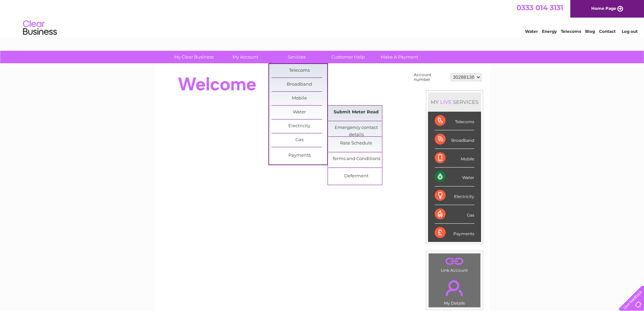  Describe the element at coordinates (299, 99) in the screenshot. I see `a: Mobile` at that location.